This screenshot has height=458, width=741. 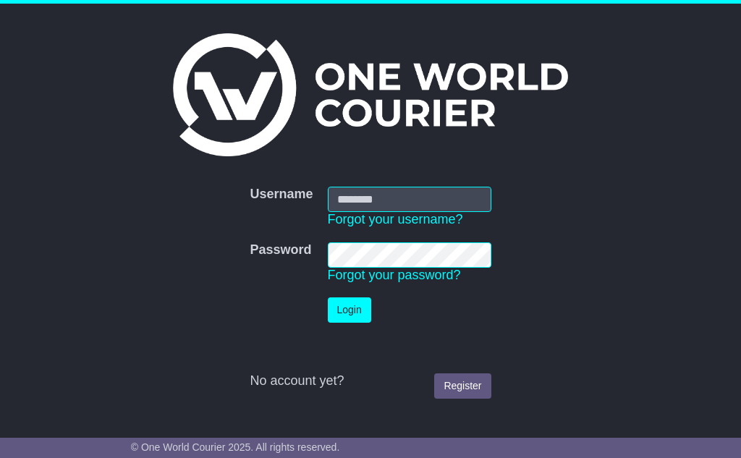 What do you see at coordinates (350, 310) in the screenshot?
I see `button: Login` at bounding box center [350, 310].